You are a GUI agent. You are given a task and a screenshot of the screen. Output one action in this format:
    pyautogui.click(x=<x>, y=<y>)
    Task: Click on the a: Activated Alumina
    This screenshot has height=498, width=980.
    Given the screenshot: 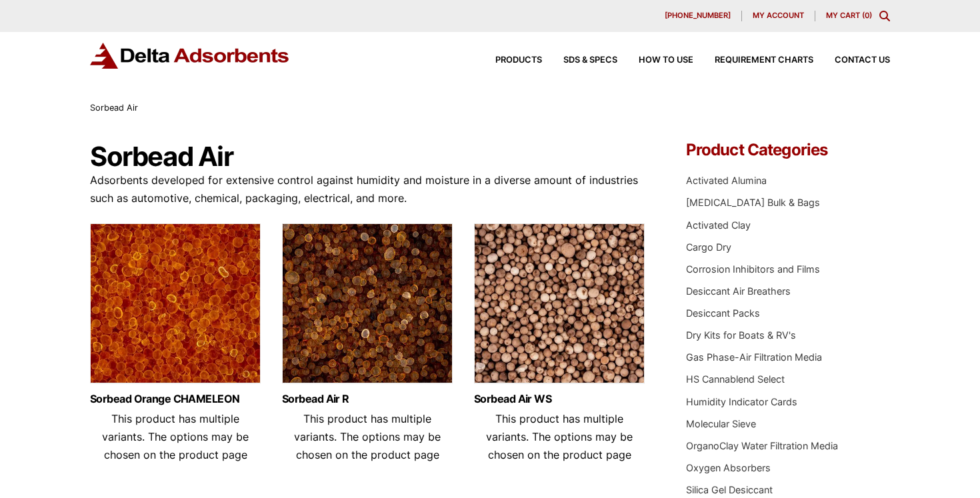 What is the action you would take?
    pyautogui.click(x=726, y=180)
    